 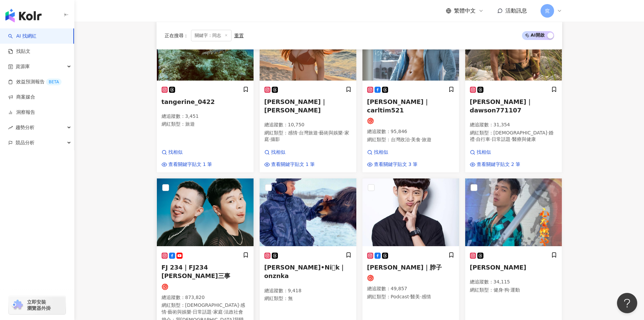 What do you see at coordinates (400, 297) in the screenshot?
I see `span: Podcast` at bounding box center [400, 297].